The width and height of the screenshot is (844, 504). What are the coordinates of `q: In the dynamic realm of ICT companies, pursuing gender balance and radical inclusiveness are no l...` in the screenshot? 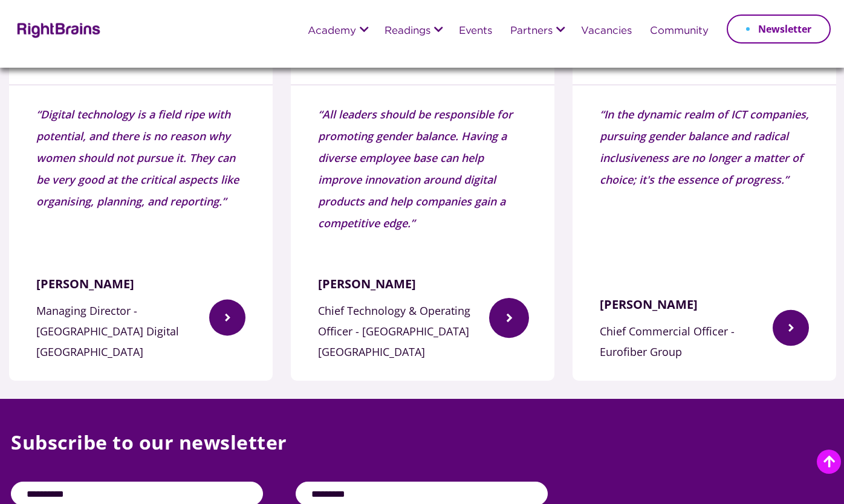 It's located at (704, 147).